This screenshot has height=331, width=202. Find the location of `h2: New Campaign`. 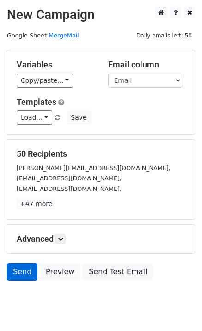

h2: New Campaign is located at coordinates (101, 15).